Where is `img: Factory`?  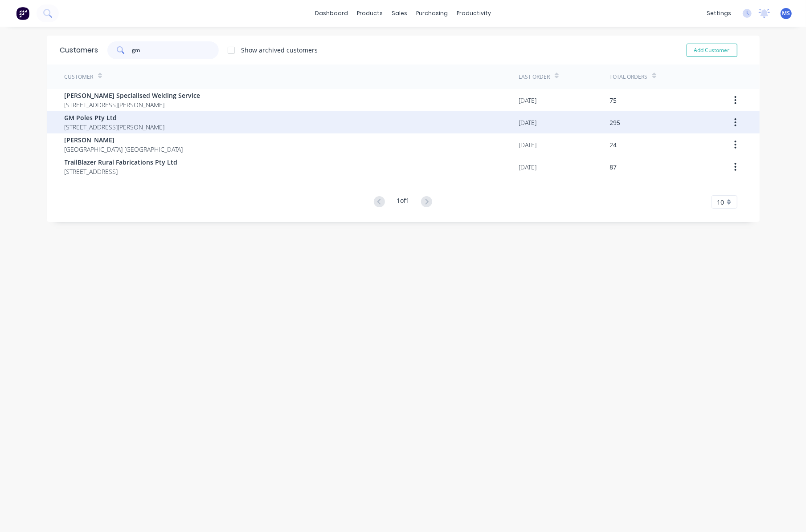
img: Factory is located at coordinates (23, 13).